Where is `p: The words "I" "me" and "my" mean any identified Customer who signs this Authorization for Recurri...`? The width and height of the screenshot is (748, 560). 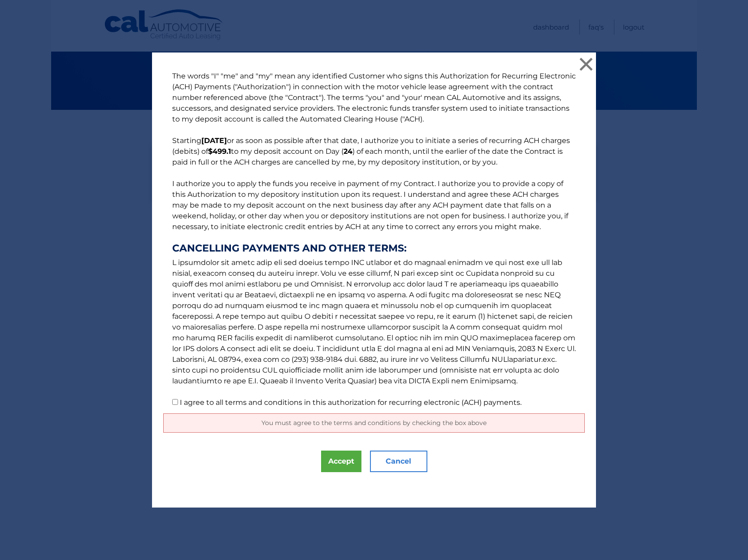 p: The words "I" "me" and "my" mean any identified Customer who signs this Authorization for Recurri... is located at coordinates (374, 239).